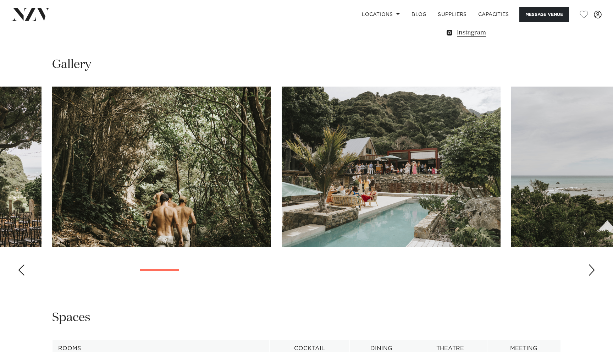 This screenshot has width=613, height=352. I want to click on a: Instagram, so click(503, 33).